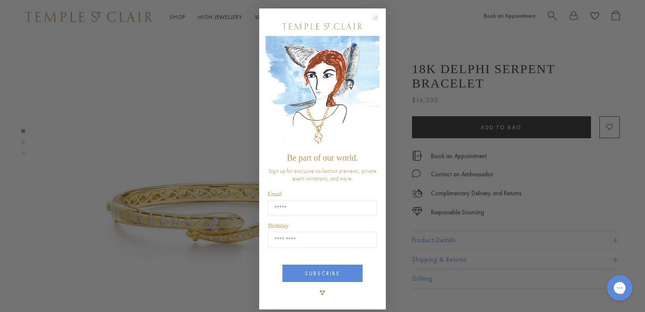 The width and height of the screenshot is (645, 312). I want to click on img: Temple St. Clair, so click(323, 26).